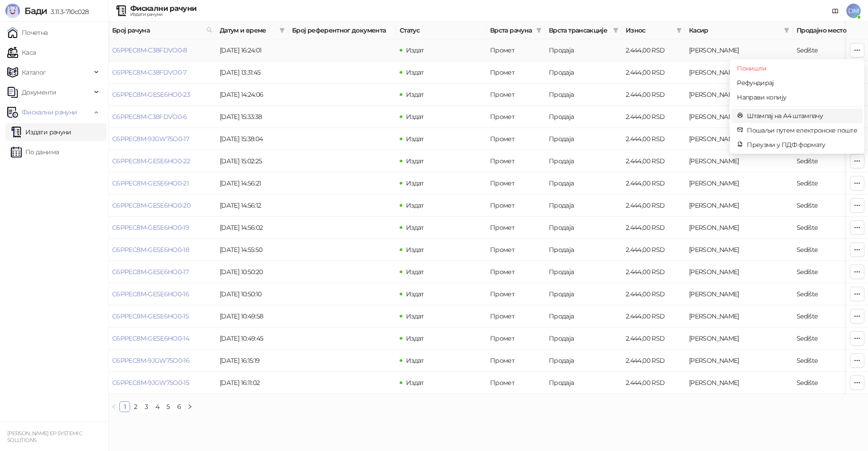  I want to click on a: C6PPEC8M-C38FDVO0-6, so click(149, 117).